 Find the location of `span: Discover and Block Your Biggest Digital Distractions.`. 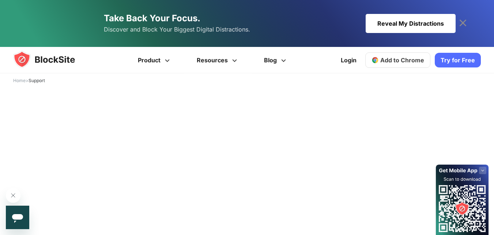

span: Discover and Block Your Biggest Digital Distractions. is located at coordinates (177, 29).